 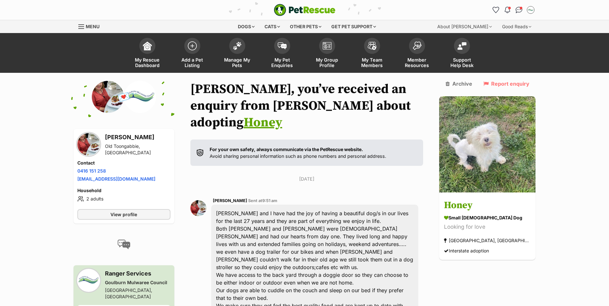 What do you see at coordinates (124, 163) in the screenshot?
I see `h4: Contact` at bounding box center [124, 163].